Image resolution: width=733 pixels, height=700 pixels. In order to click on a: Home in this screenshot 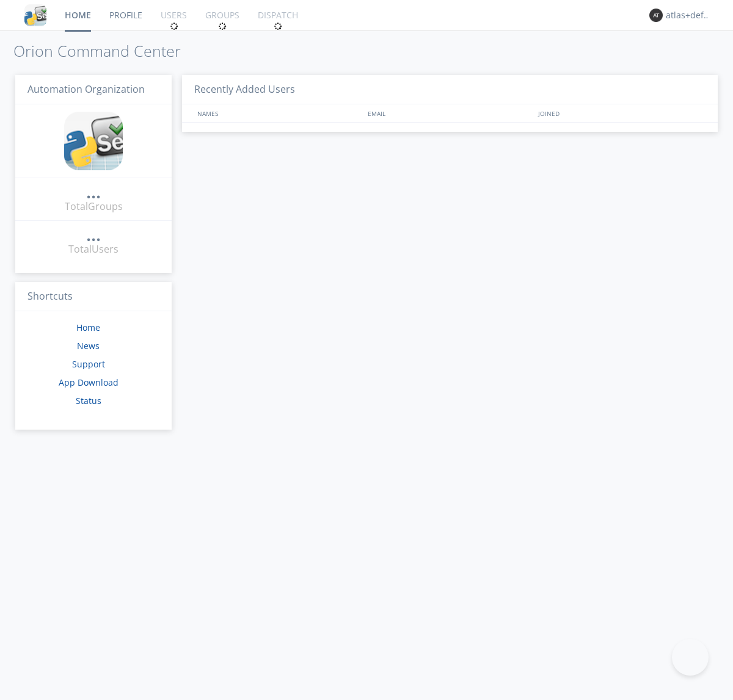, I will do `click(88, 327)`.